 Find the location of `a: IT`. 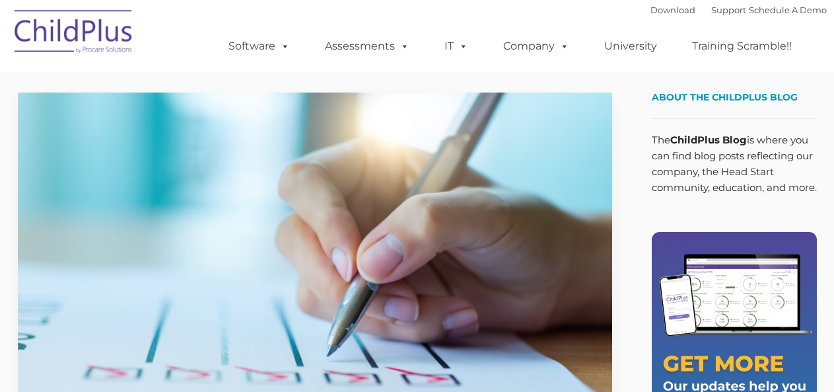

a: IT is located at coordinates (456, 46).